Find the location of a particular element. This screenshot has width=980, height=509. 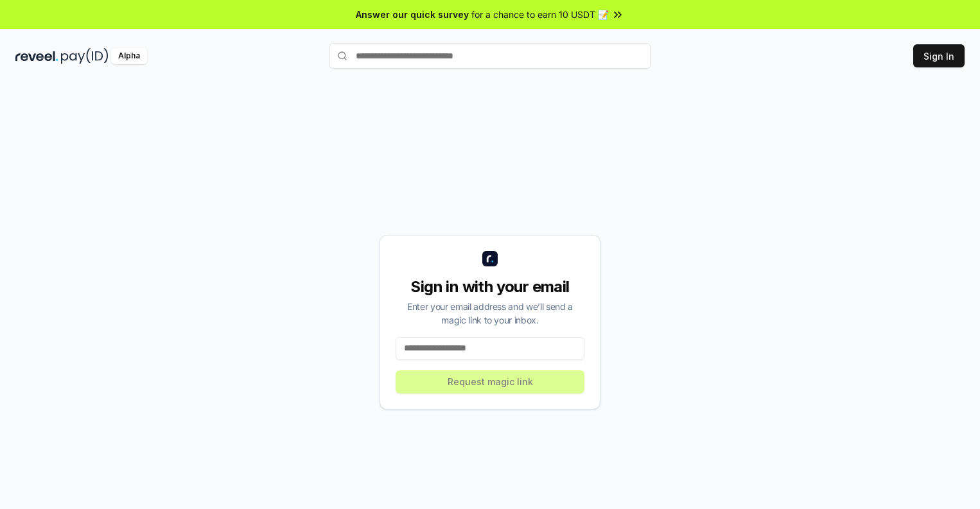

span: Answer our quick survey is located at coordinates (413, 14).